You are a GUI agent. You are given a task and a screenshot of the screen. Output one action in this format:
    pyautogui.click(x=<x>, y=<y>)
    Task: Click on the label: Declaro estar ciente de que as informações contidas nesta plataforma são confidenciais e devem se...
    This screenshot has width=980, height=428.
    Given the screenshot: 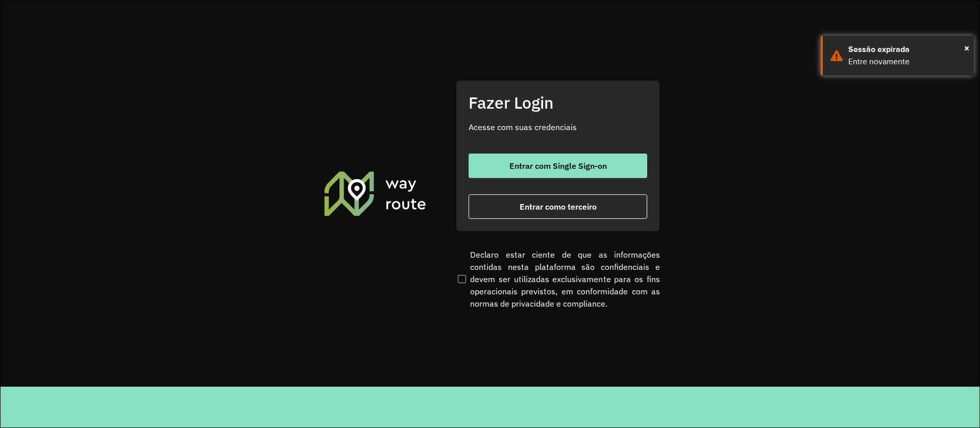 What is the action you would take?
    pyautogui.click(x=558, y=279)
    